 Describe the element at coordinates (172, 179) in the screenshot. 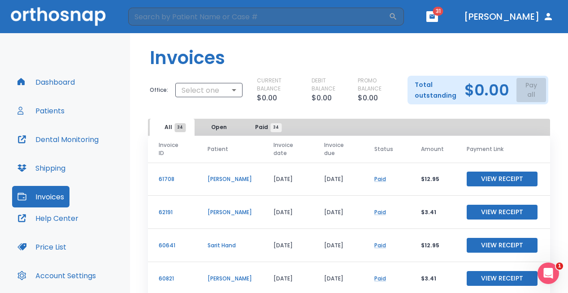

I see `p: 61708` at that location.